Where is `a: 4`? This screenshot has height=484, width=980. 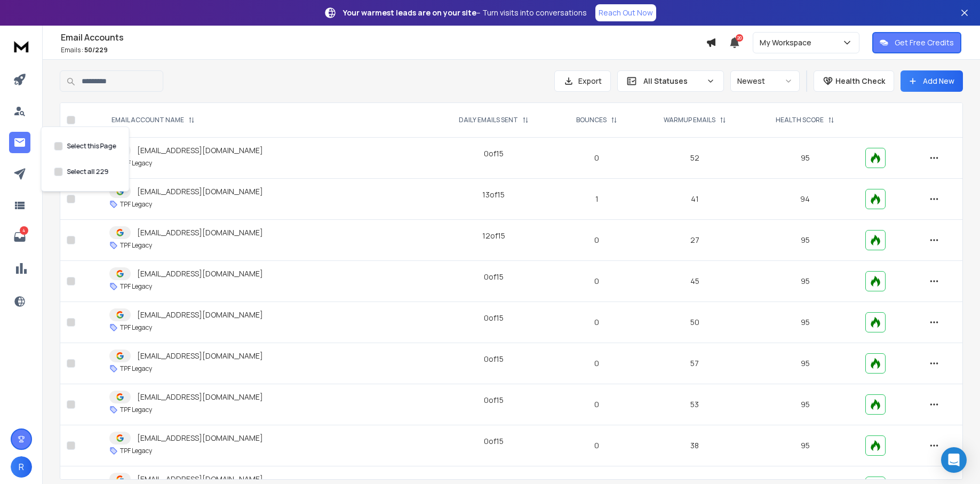 a: 4 is located at coordinates (20, 237).